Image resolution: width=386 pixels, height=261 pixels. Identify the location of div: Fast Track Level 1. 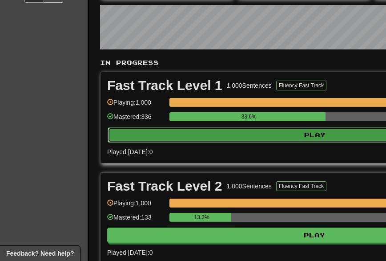
(165, 85).